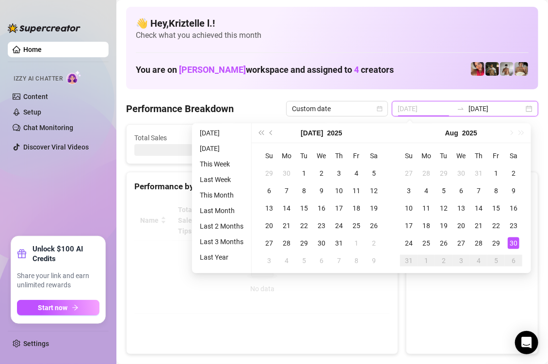  Describe the element at coordinates (287, 173) in the screenshot. I see `td: 2025-06-30` at that location.